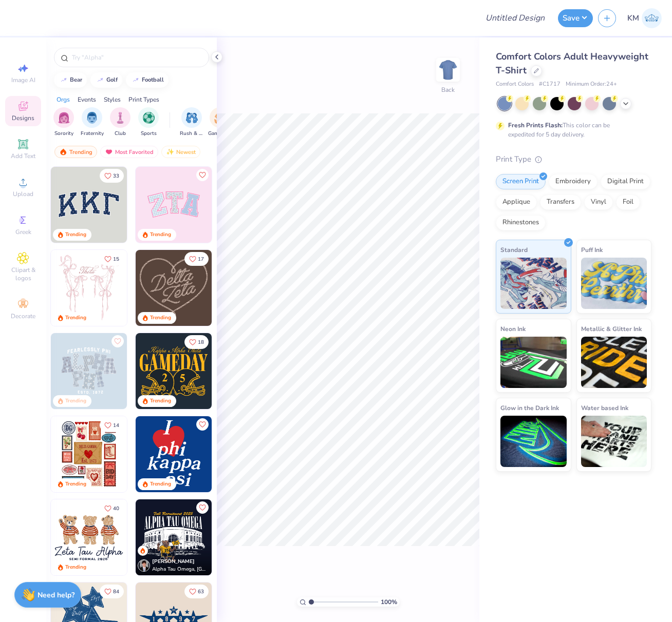  What do you see at coordinates (112, 80) in the screenshot?
I see `div: golf` at bounding box center [112, 80].